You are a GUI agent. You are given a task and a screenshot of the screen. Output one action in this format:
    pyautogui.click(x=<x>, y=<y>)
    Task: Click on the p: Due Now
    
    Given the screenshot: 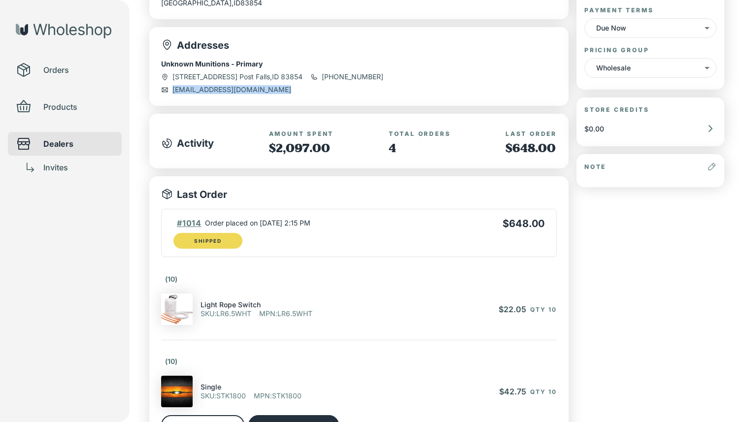 What is the action you would take?
    pyautogui.click(x=648, y=27)
    